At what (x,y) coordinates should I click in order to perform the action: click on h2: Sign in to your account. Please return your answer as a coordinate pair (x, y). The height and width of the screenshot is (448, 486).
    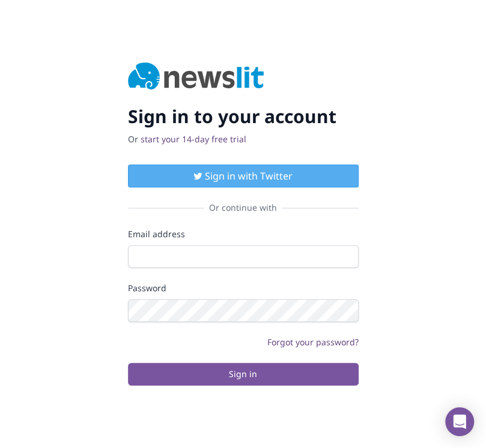
    Looking at the image, I should click on (243, 117).